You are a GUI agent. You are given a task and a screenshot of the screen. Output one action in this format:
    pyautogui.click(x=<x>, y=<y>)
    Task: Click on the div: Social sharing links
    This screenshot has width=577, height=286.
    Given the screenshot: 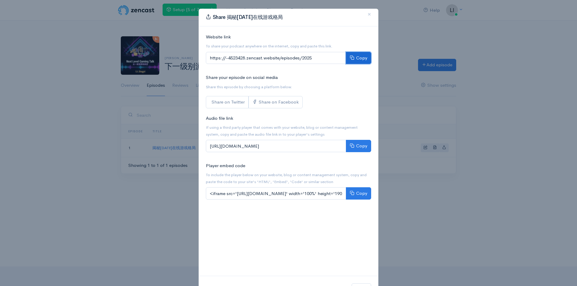 What is the action you would take?
    pyautogui.click(x=254, y=102)
    